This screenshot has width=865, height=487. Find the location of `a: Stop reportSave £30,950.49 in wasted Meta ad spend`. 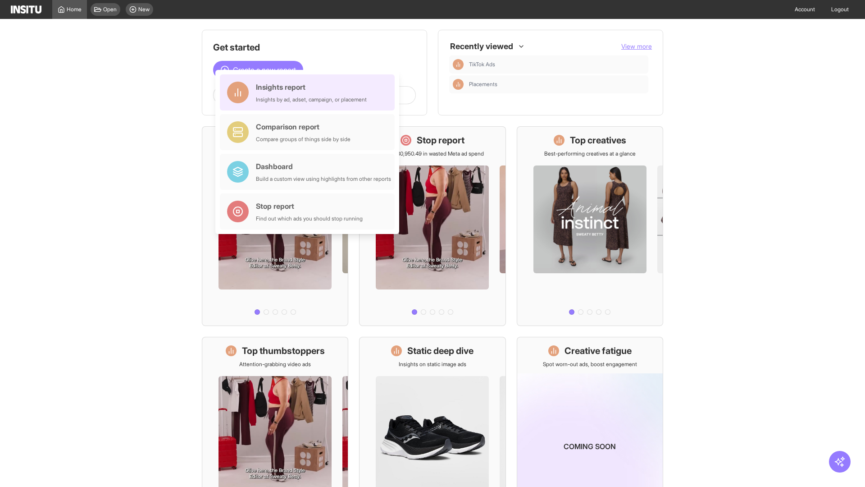

a: Stop reportSave £30,950.49 in wasted Meta ad spend is located at coordinates (432, 226).